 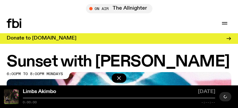 What do you see at coordinates (11, 97) in the screenshot?
I see `img: Jackson sits at an outdoor table, legs crossed and gazing at a black and brown dog also sitting a...` at bounding box center [11, 97].